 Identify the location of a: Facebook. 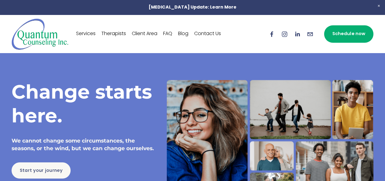
(272, 34).